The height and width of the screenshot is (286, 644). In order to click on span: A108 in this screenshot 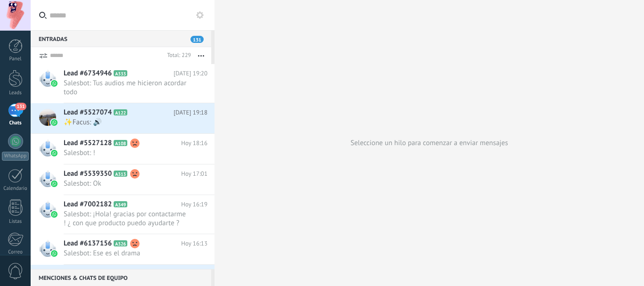, I will do `click(120, 143)`.